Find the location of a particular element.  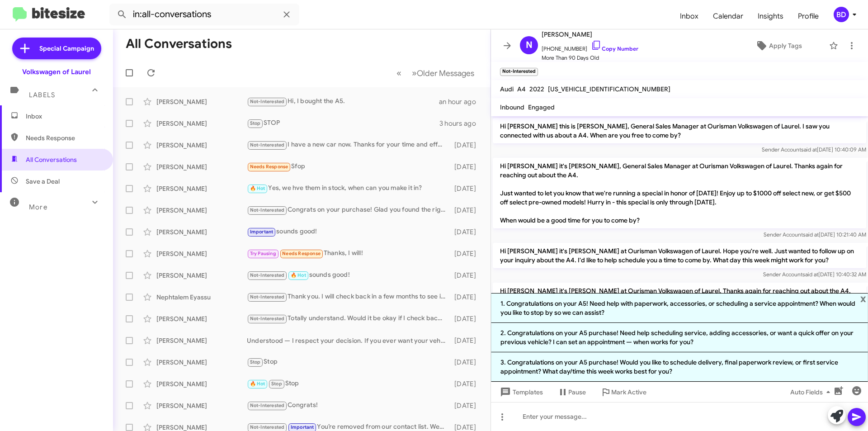

span: Special Campaign is located at coordinates (66, 48).